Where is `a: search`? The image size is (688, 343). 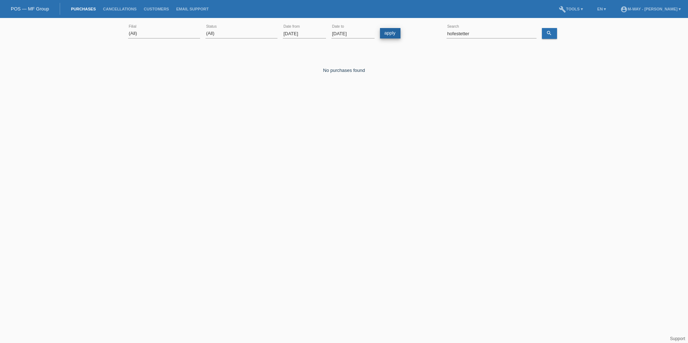 a: search is located at coordinates (549, 33).